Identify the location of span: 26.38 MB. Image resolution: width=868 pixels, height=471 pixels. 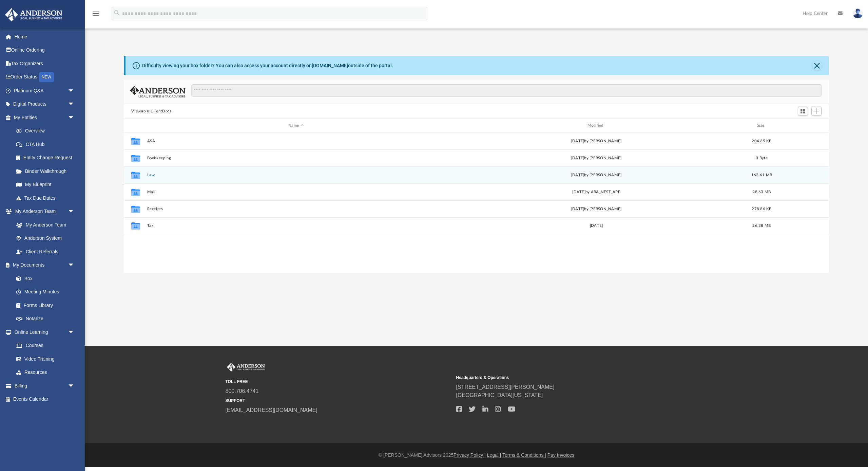
(761, 226).